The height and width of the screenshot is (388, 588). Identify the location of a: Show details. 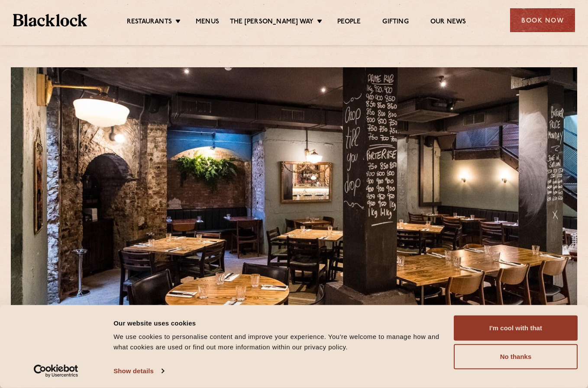
(139, 371).